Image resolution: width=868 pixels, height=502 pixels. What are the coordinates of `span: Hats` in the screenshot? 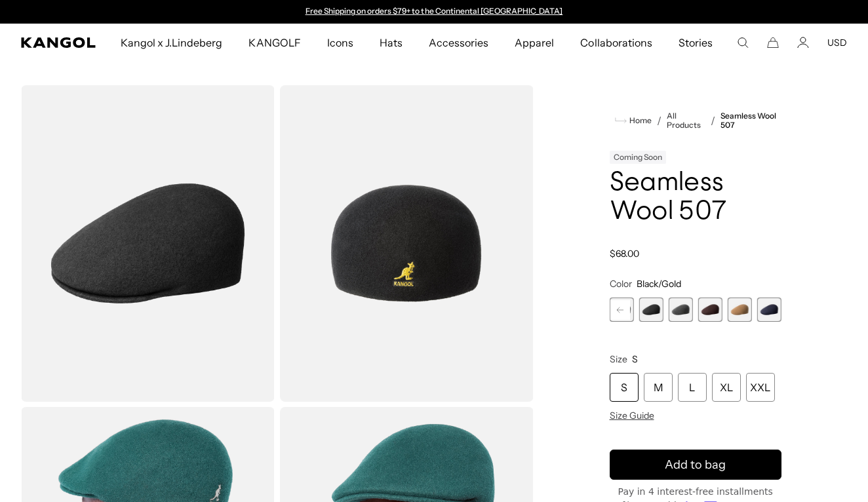 It's located at (391, 43).